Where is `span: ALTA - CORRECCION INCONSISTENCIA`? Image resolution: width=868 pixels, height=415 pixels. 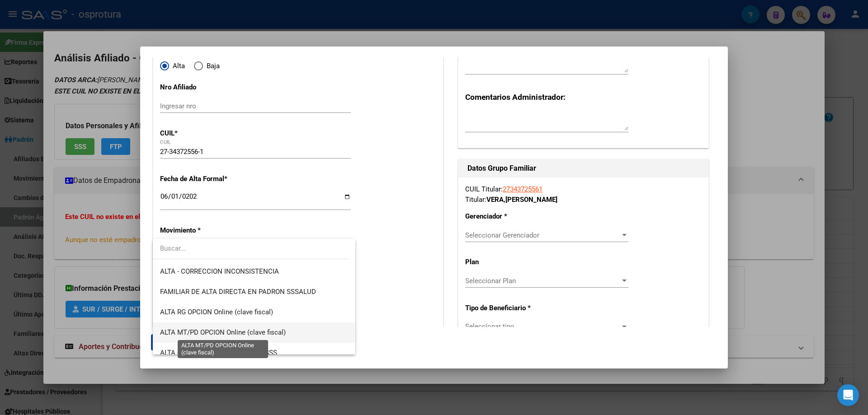 span: ALTA - CORRECCION INCONSISTENCIA is located at coordinates (219, 272).